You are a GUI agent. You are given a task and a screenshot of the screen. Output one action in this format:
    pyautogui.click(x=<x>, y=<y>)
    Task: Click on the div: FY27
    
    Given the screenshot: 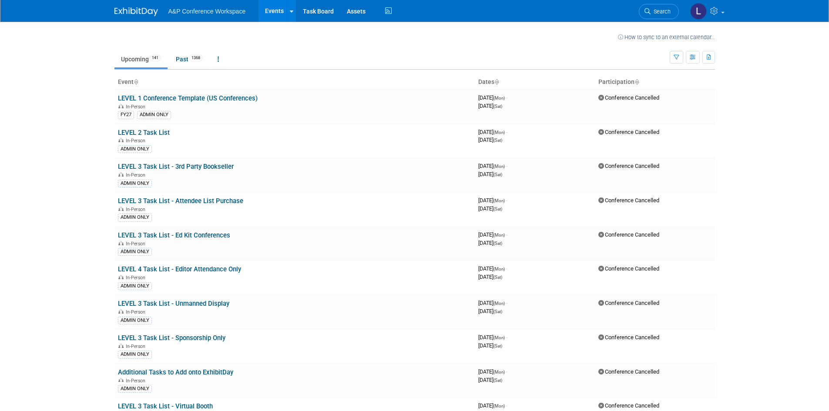 What is the action you would take?
    pyautogui.click(x=126, y=115)
    